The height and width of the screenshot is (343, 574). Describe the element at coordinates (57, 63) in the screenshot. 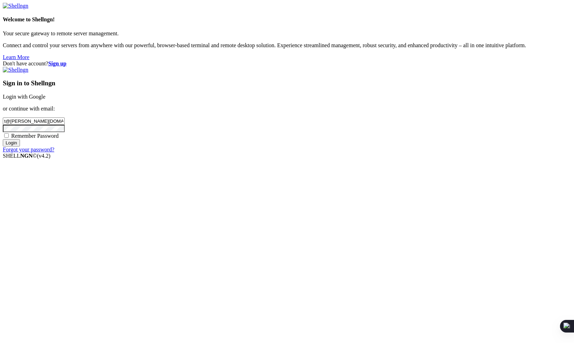

I see `strong: Sign up` at that location.